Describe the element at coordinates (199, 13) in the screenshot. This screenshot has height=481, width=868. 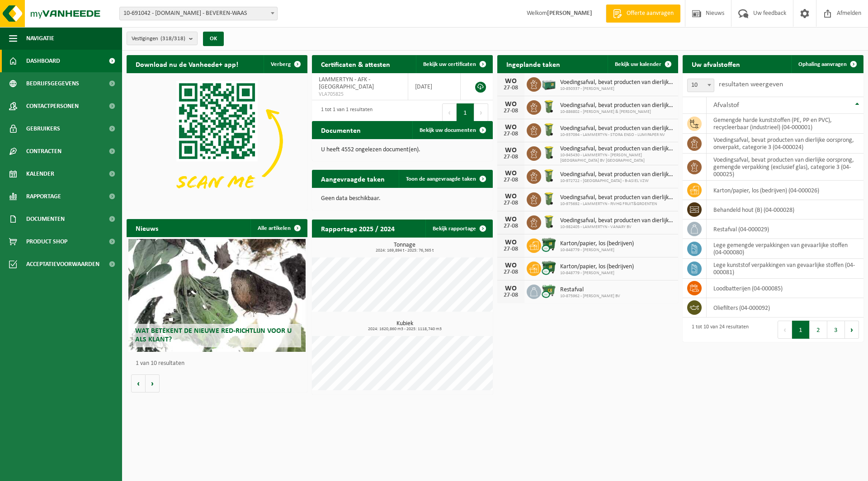
I see `span: 10-691042 - LAMMERTYN.NET - BEVEREN-WAAS` at that location.